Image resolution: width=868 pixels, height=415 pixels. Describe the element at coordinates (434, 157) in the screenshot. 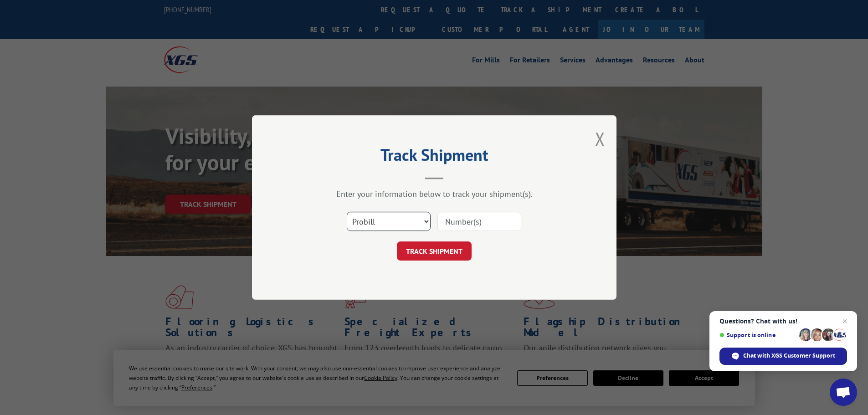

I see `h2: Track Shipment` at that location.